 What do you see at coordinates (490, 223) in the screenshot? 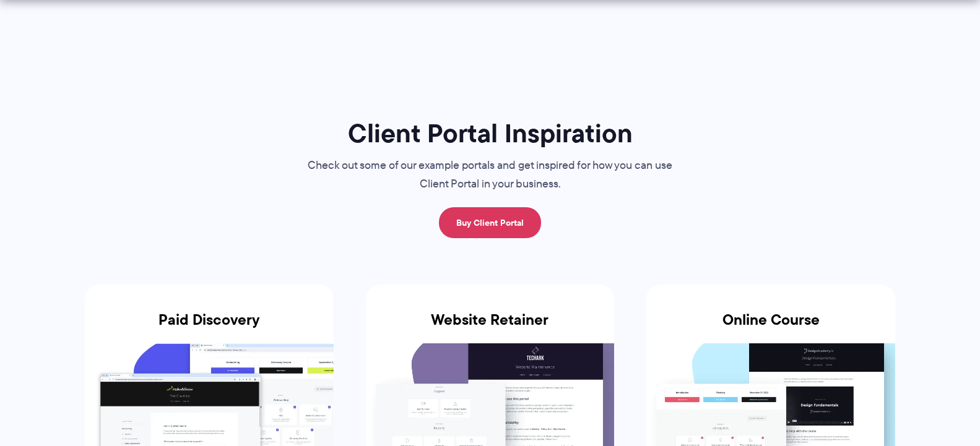
I see `a: Buy Client Portal` at bounding box center [490, 223].